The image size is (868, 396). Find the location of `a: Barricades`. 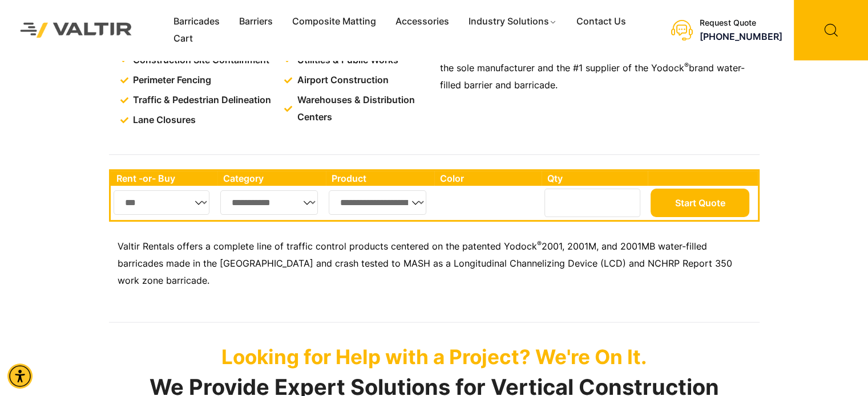

a: Barricades is located at coordinates (197, 22).